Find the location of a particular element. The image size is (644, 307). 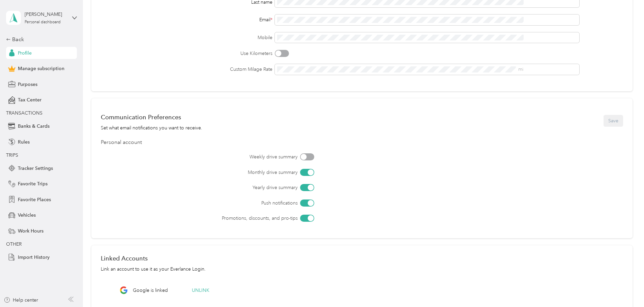

span: Profile is located at coordinates (24, 53).